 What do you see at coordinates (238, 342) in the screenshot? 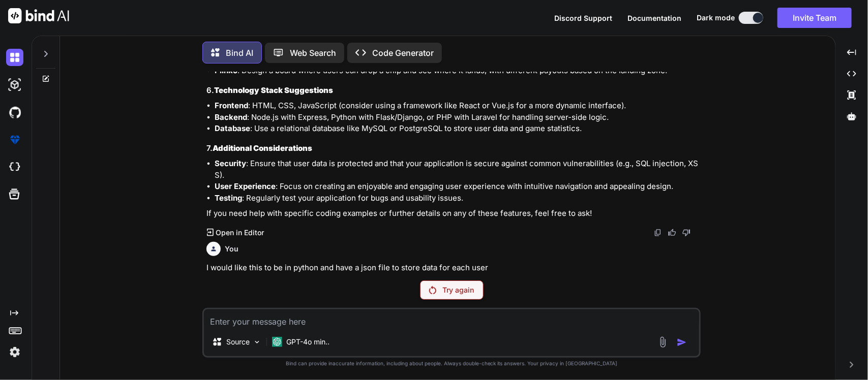
I see `p: Source` at bounding box center [238, 342].